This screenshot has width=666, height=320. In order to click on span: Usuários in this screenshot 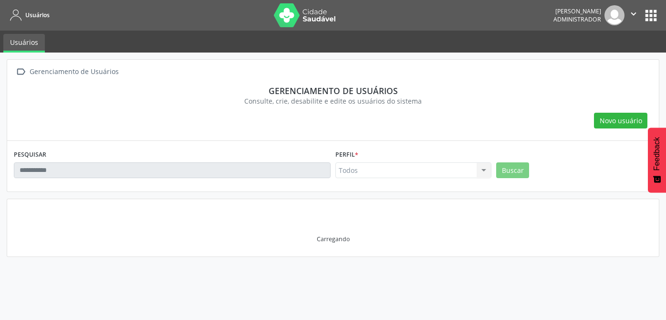, I will do `click(37, 15)`.